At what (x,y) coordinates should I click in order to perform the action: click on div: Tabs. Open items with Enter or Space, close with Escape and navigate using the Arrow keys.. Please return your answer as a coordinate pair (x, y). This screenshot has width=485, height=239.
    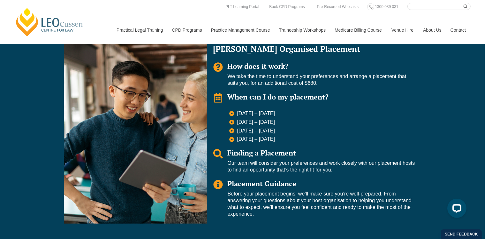
    Looking at the image, I should click on (243, 118).